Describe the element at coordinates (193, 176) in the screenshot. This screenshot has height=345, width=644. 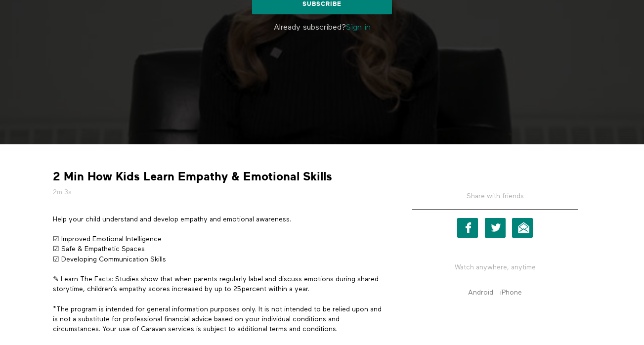
I see `strong: 2 Min How Kids Learn Empathy & Emotional Skills` at that location.